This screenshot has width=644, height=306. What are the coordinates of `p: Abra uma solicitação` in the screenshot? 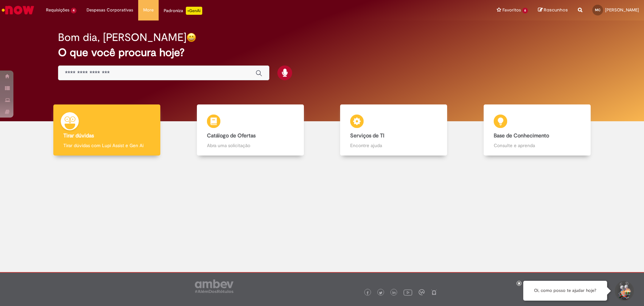 It's located at (250, 146).